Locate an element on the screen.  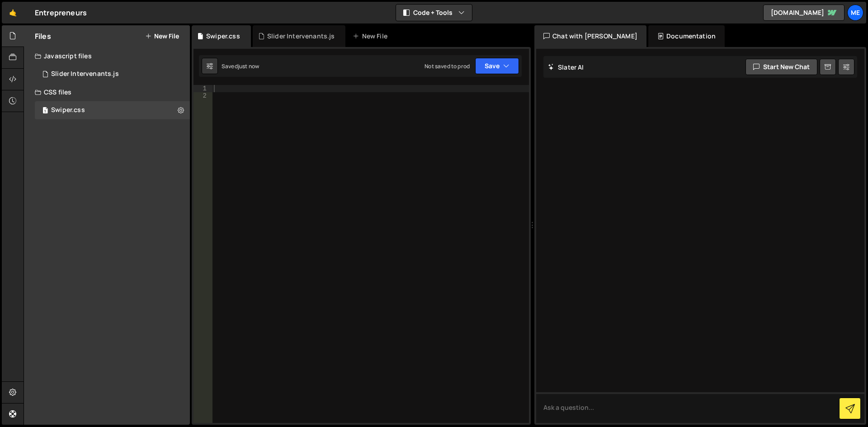
button: Start new chat is located at coordinates (782, 67).